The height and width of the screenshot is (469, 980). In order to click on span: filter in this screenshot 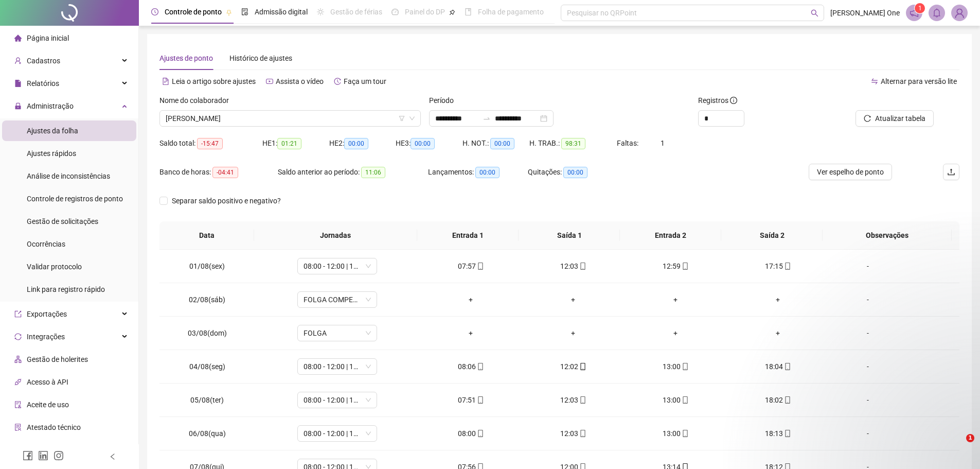, I will do `click(401, 119)`.